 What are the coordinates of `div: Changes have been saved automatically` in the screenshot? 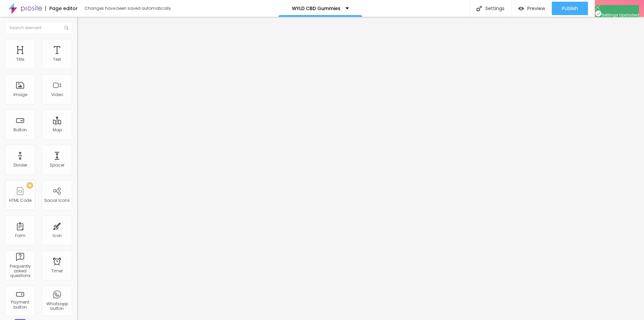 It's located at (128, 9).